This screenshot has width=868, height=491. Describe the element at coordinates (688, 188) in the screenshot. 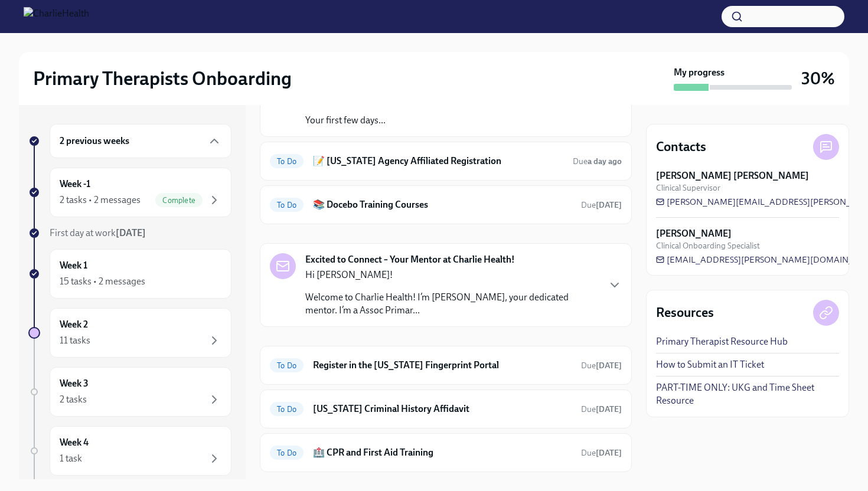

I see `span: Clinical Supervisor` at that location.